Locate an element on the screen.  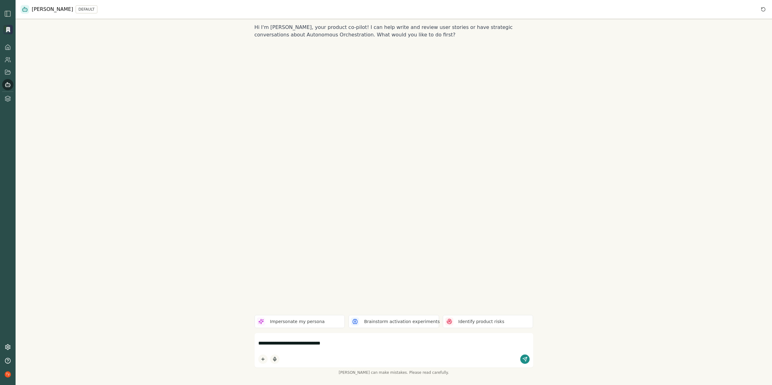
button: Add content to chat is located at coordinates (263, 359).